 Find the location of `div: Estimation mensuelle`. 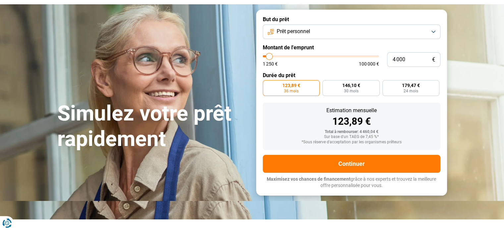

div: Estimation mensuelle is located at coordinates (351, 111).